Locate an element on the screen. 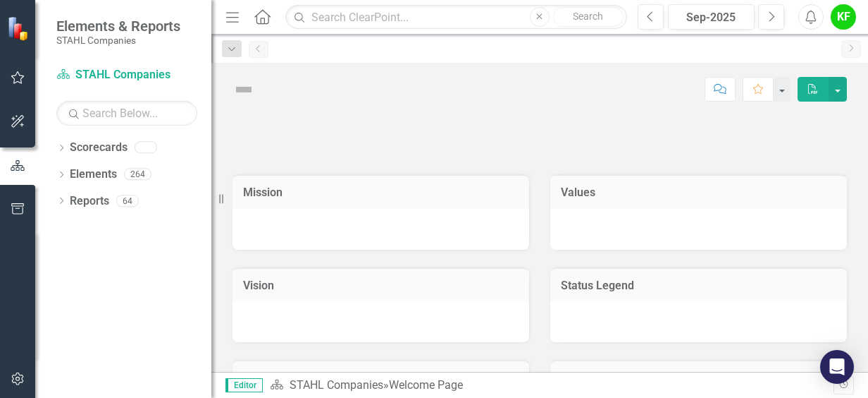 The width and height of the screenshot is (868, 398). a: Elements is located at coordinates (93, 175).